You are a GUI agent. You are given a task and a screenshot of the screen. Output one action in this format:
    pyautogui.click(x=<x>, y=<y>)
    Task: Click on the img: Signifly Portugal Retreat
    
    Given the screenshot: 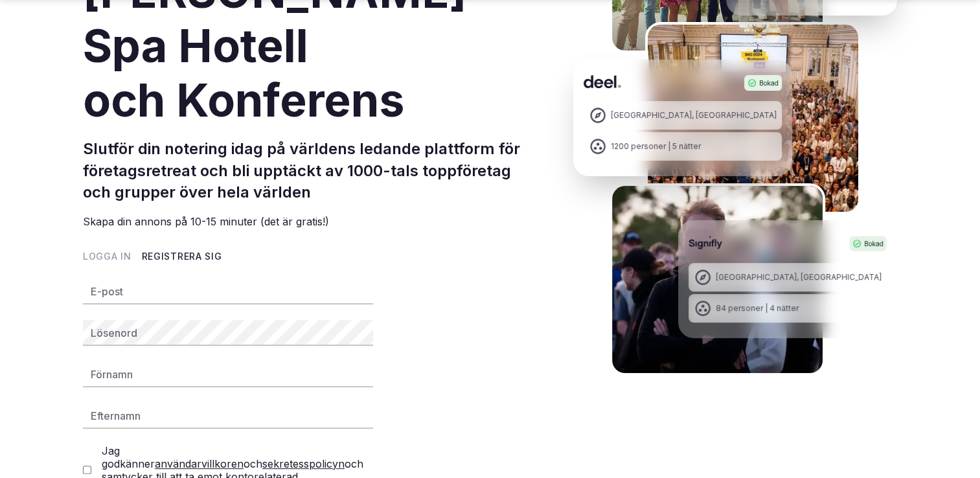 What is the action you would take?
    pyautogui.click(x=718, y=279)
    